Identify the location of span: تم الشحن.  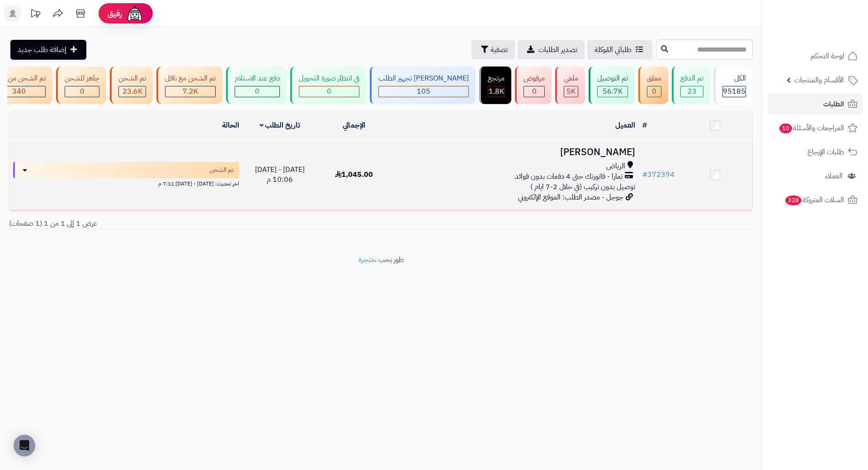
(221, 170).